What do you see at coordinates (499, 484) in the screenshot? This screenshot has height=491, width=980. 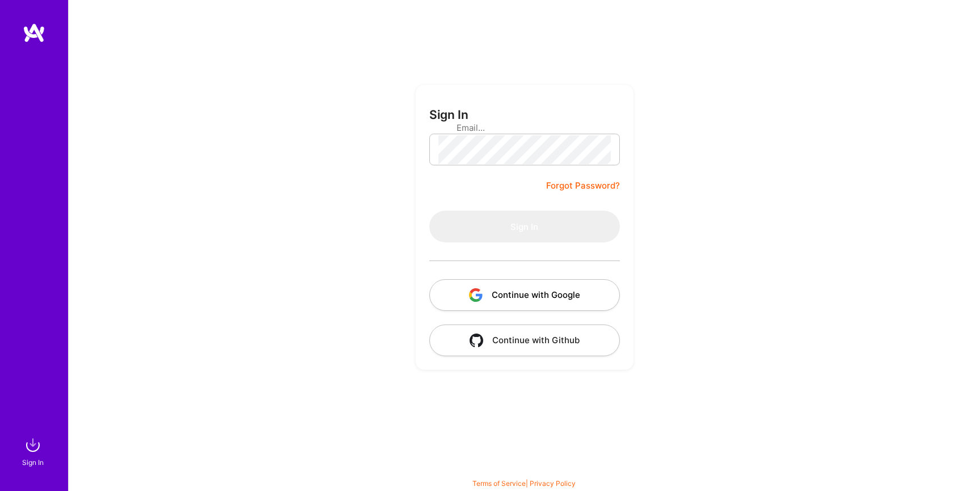 I see `a: Terms of Service` at bounding box center [499, 484].